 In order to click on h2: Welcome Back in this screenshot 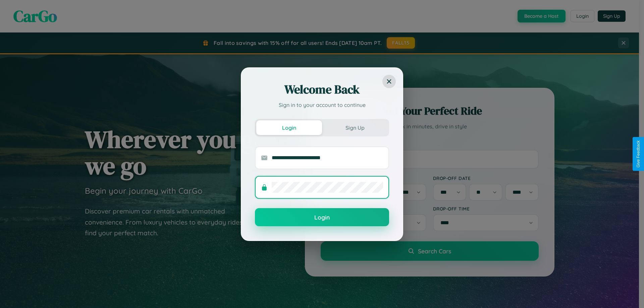, I will do `click(322, 90)`.